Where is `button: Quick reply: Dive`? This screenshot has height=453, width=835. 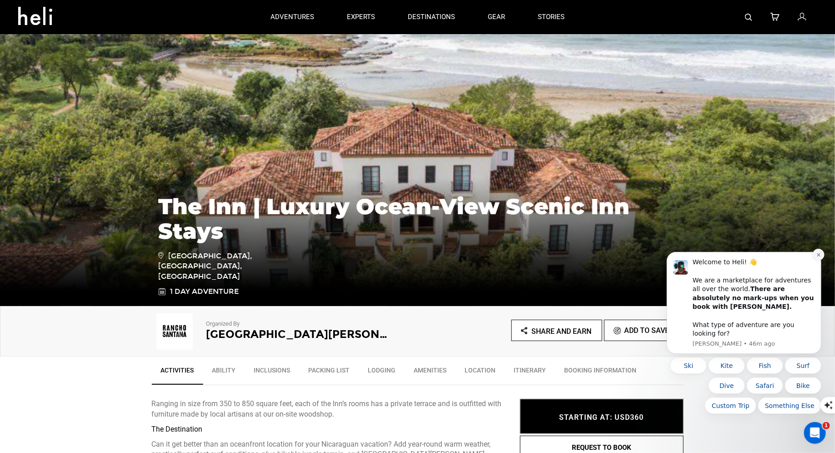 button: Quick reply: Dive is located at coordinates (74, 192).